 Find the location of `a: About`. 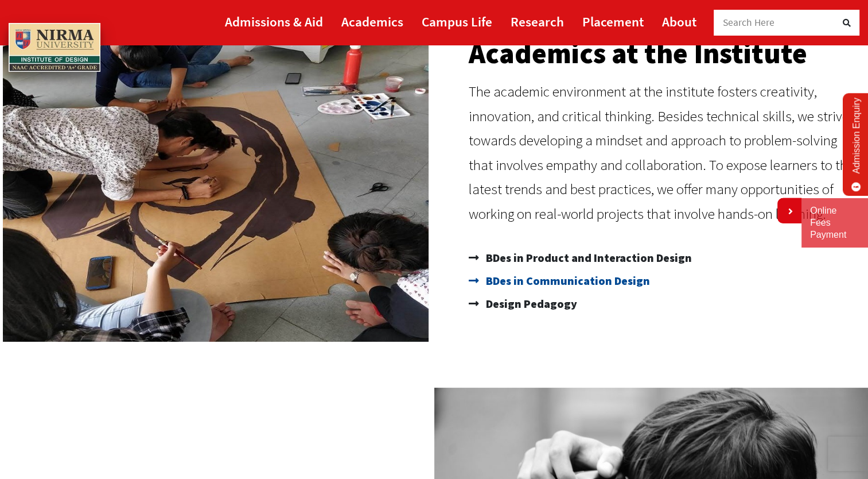

a: About is located at coordinates (679, 22).